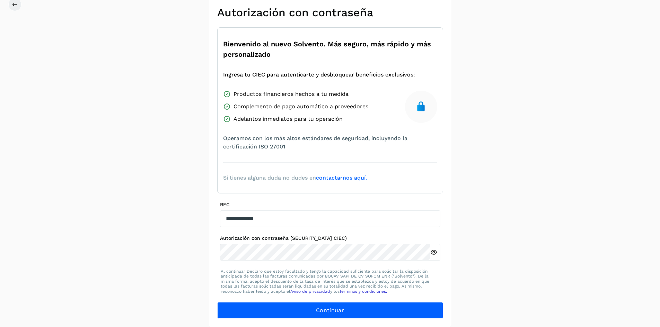 The image size is (660, 327). What do you see at coordinates (363, 292) in the screenshot?
I see `a: Términos y condiciones.` at bounding box center [363, 292].